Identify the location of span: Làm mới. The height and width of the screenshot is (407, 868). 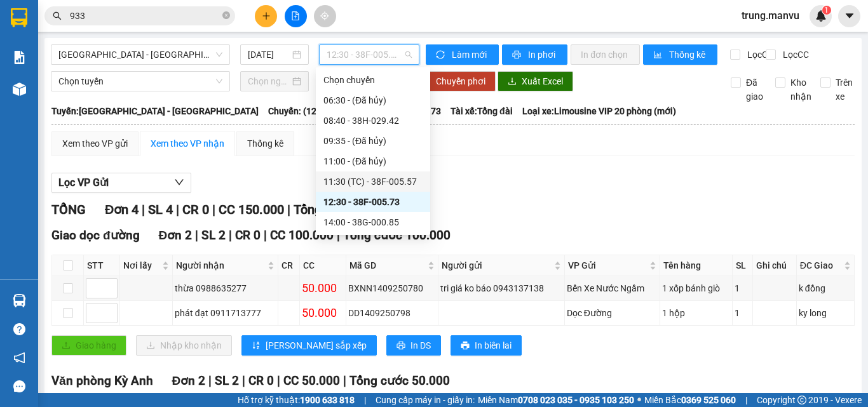
(470, 55).